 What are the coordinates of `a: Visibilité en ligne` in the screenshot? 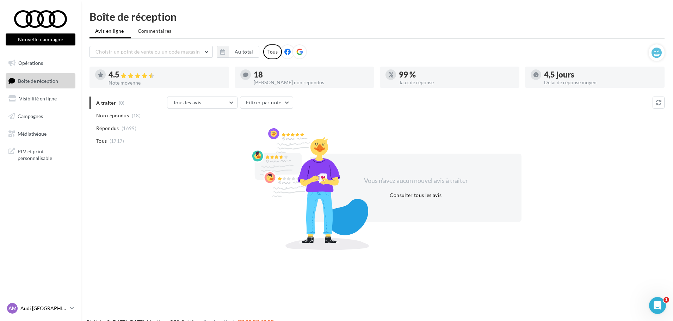 It's located at (40, 99).